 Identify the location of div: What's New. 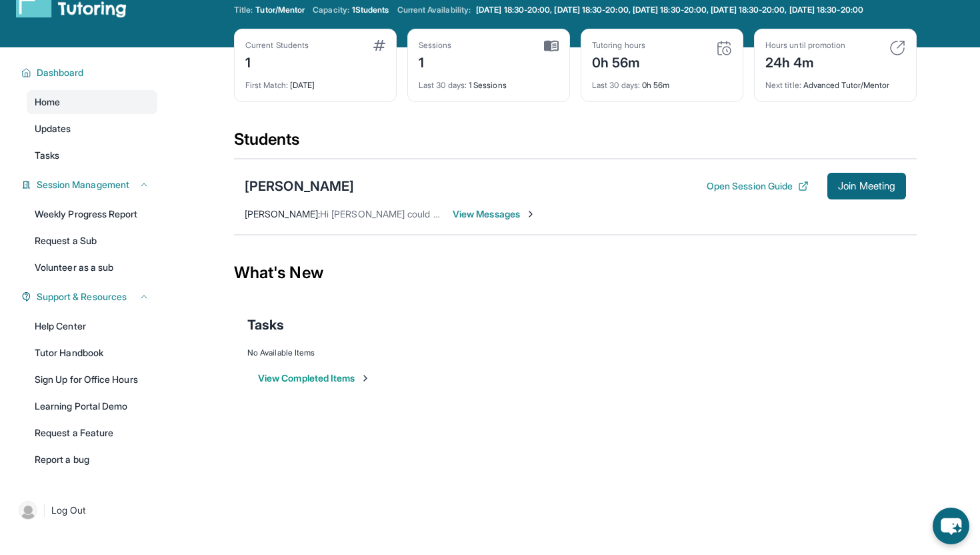
(575, 273).